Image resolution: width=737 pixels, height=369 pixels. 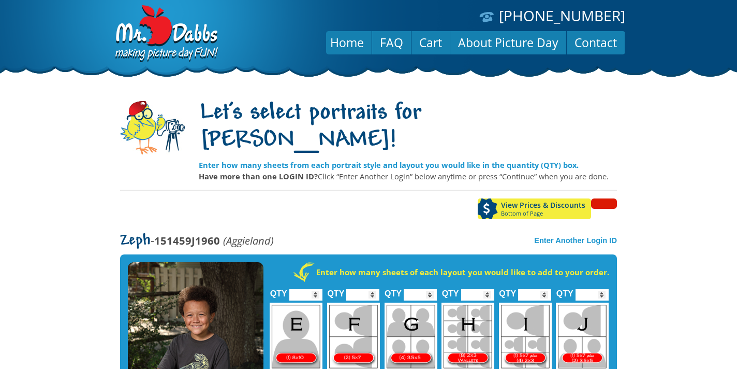 I want to click on img: camera-mascot, so click(x=152, y=127).